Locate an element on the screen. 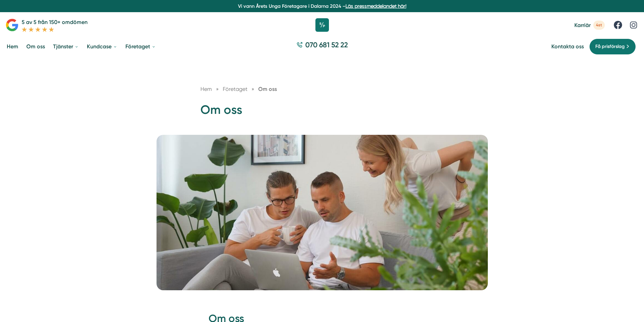 The width and height of the screenshot is (644, 322). a: Läs pressmeddelandet här! is located at coordinates (376, 6).